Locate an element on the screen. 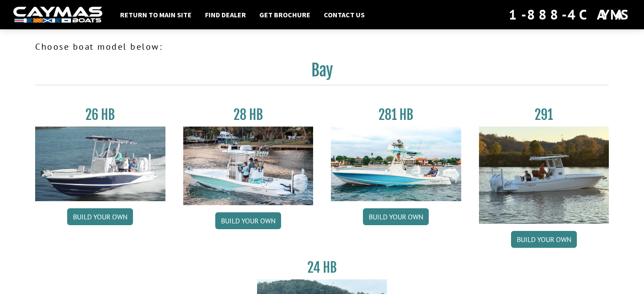 The width and height of the screenshot is (644, 294). a: Find Dealer is located at coordinates (225, 15).